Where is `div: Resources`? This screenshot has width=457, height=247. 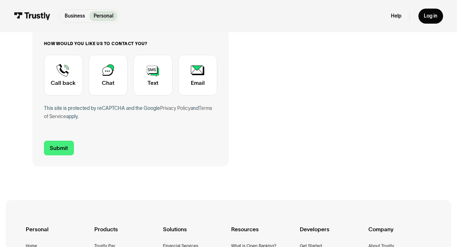 div: Resources is located at coordinates (263, 233).